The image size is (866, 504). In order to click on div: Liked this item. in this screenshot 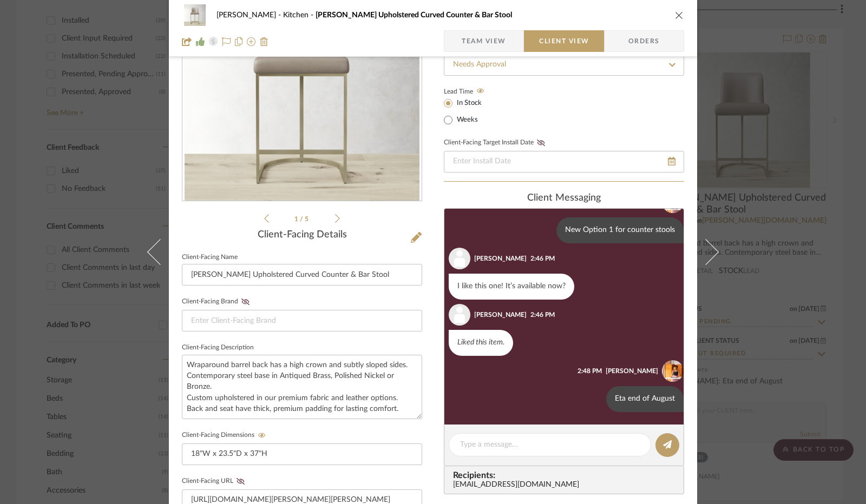, I will do `click(480, 343)`.